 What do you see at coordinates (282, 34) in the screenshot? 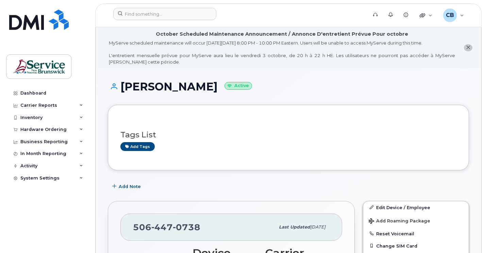
I see `div: October Scheduled Maintenance Announcement / Annonce D'entretient Prévue Pour octobre` at bounding box center [282, 34].